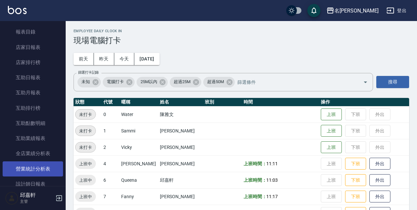  Describe the element at coordinates (181, 114) in the screenshot. I see `td: 陳雅文` at that location.